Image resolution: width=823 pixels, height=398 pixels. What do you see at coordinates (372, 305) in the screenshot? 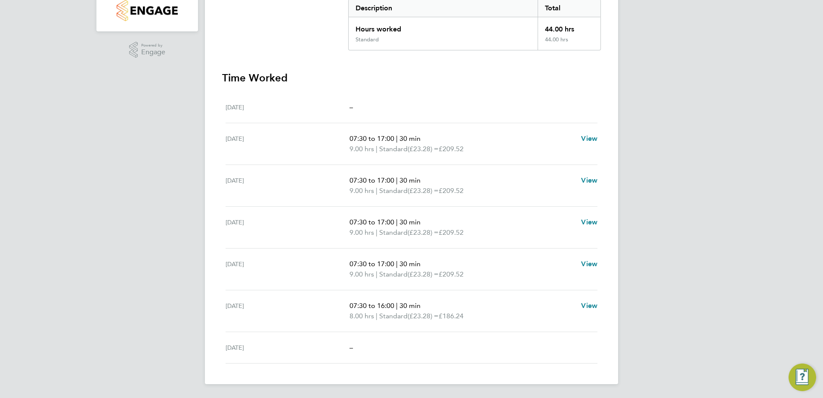
I see `span: 07:30 to 16:00` at bounding box center [372, 305].